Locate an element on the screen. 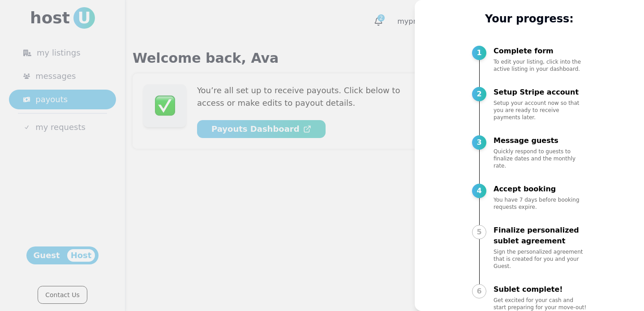  p: Sublet complete! is located at coordinates (540, 290).